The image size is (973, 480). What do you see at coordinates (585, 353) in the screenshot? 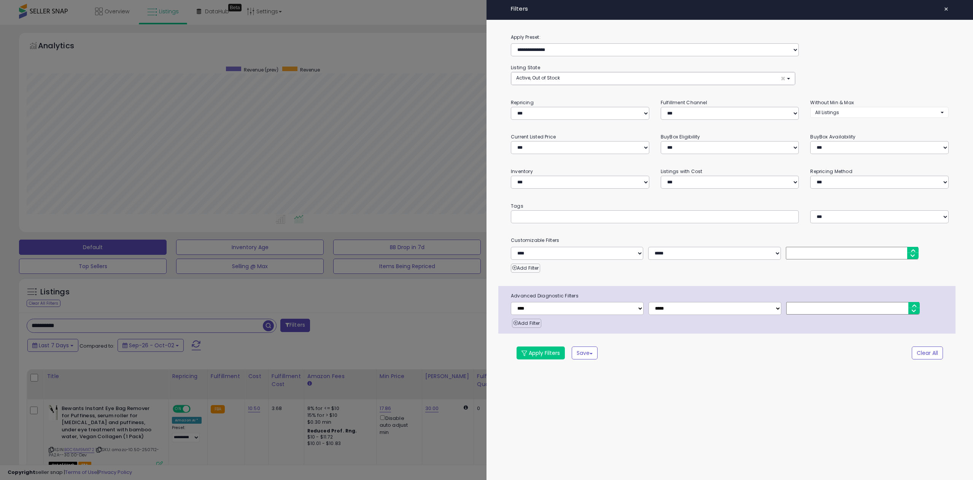
I see `button: Save` at bounding box center [585, 353].